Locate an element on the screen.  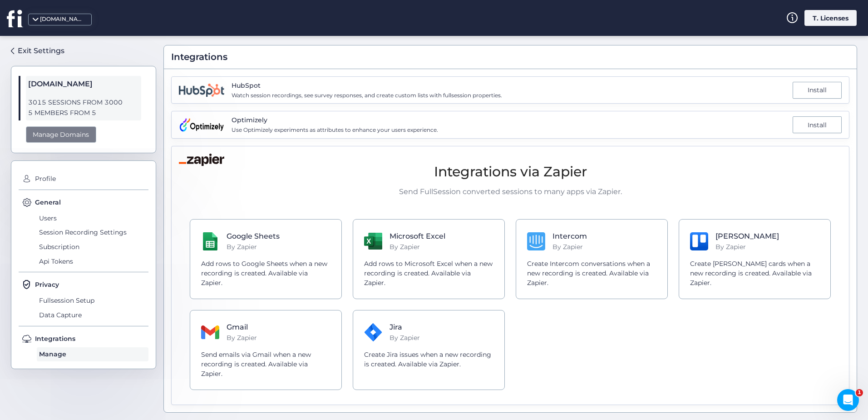
span: Data Capture is located at coordinates (92, 315).